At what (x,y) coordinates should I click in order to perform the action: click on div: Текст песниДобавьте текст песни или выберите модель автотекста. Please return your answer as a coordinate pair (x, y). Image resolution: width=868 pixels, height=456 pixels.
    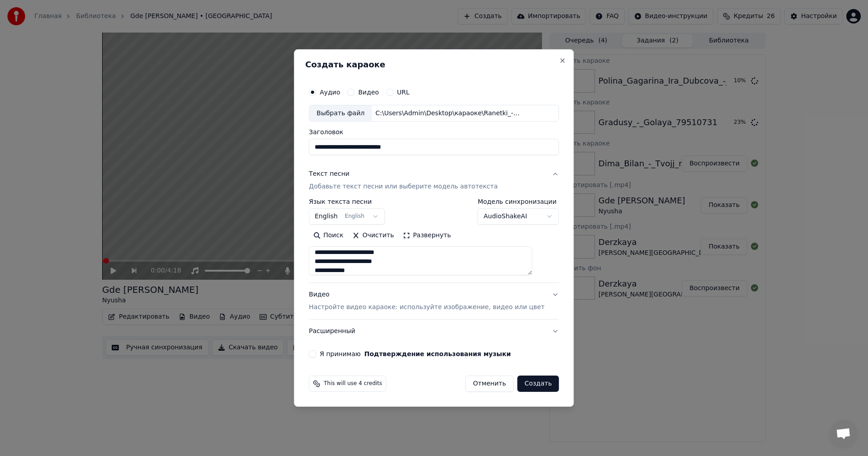
    Looking at the image, I should click on (433, 241).